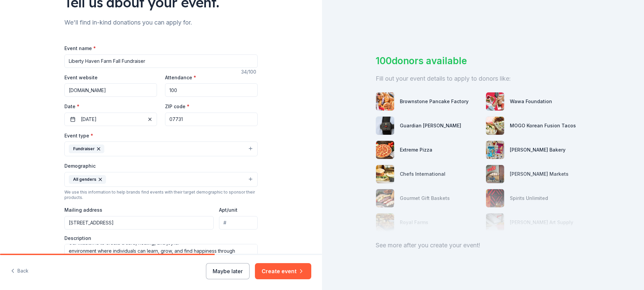 Image resolution: width=644 pixels, height=290 pixels. I want to click on div: Wawa Foundation, so click(531, 101).